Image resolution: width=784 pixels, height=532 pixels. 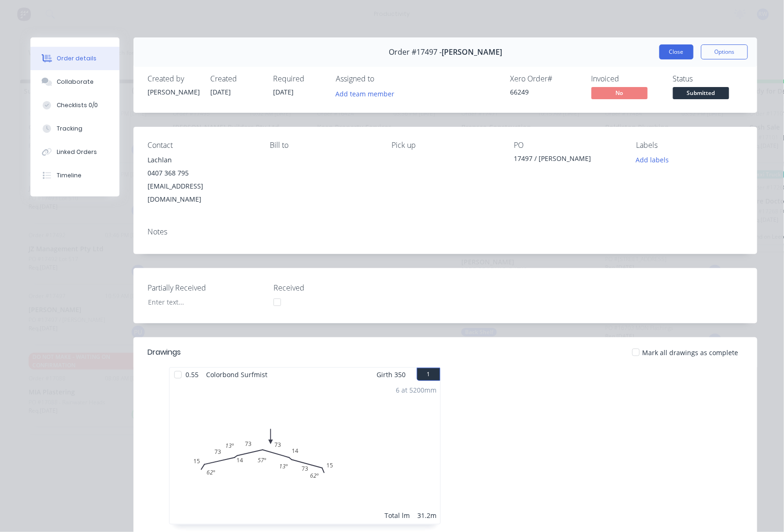 I want to click on button: Close, so click(x=676, y=52).